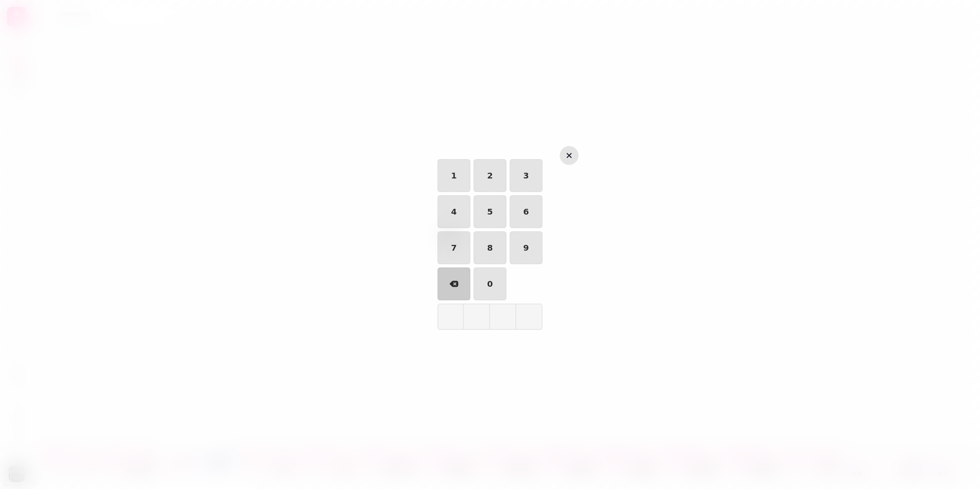  Describe the element at coordinates (454, 248) in the screenshot. I see `button: 7` at that location.